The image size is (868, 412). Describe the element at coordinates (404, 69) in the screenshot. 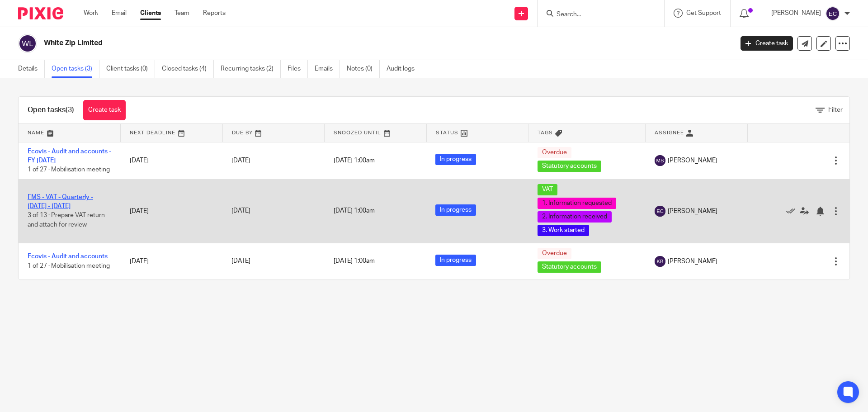

I see `a: Audit logs` at that location.